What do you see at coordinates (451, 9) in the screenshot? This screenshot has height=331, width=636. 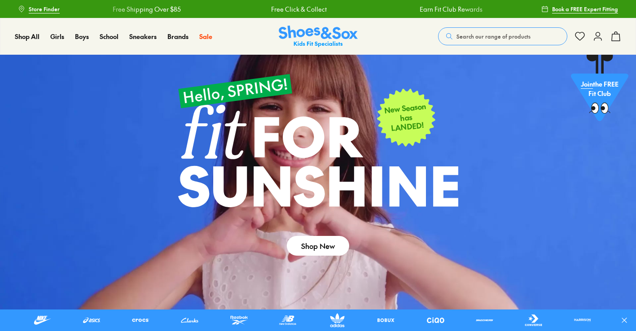 I see `a: Earn Fit Club Rewards` at bounding box center [451, 9].